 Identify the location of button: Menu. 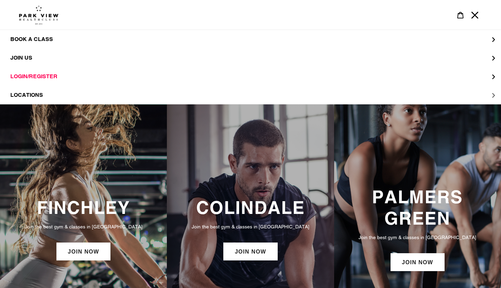
(475, 15).